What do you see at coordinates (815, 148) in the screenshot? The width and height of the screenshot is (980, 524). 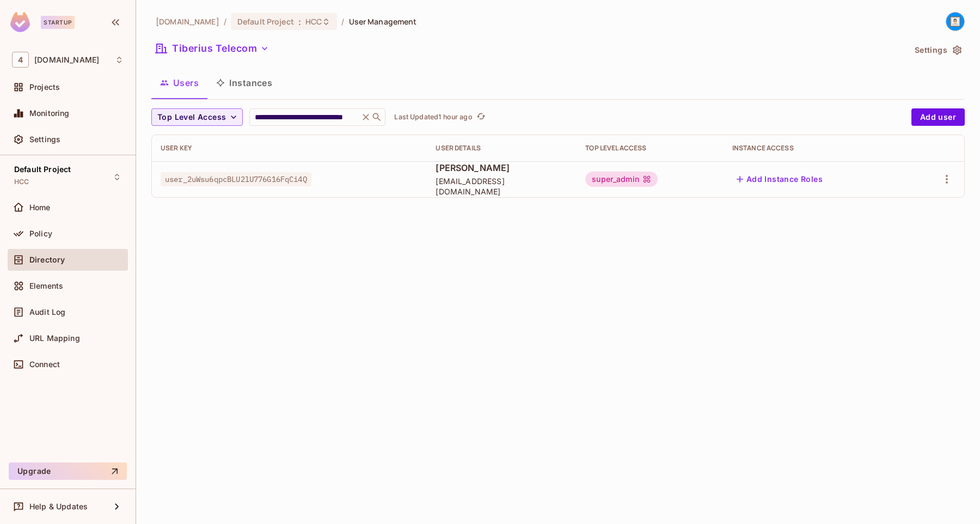 I see `div: Instance Access` at bounding box center [815, 148].